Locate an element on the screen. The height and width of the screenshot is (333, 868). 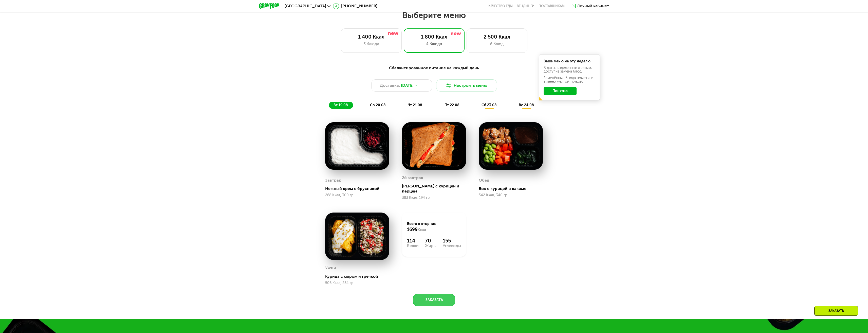
div: Курица с сыром и гречкой is located at coordinates (359, 276).